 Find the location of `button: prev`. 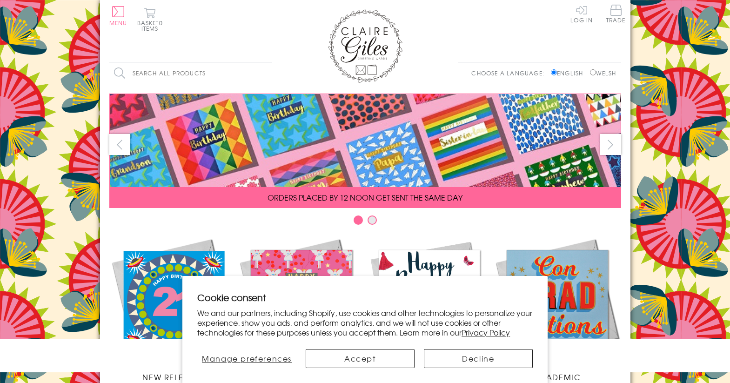

button: prev is located at coordinates (120, 144).